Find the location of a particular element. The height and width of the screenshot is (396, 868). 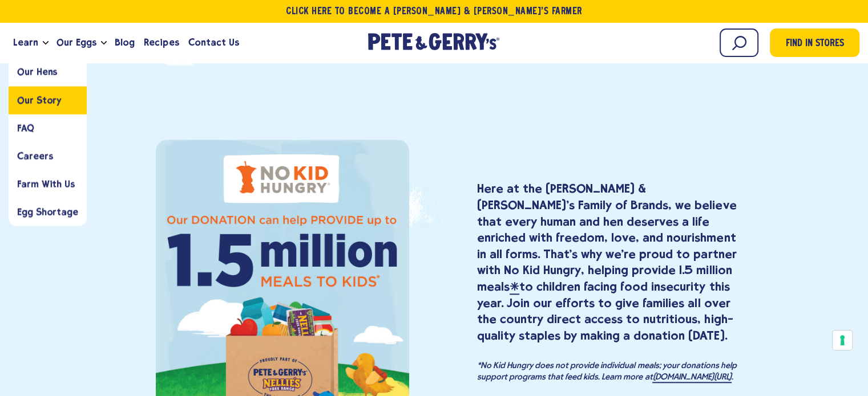

a: Contact Us is located at coordinates (213, 43).